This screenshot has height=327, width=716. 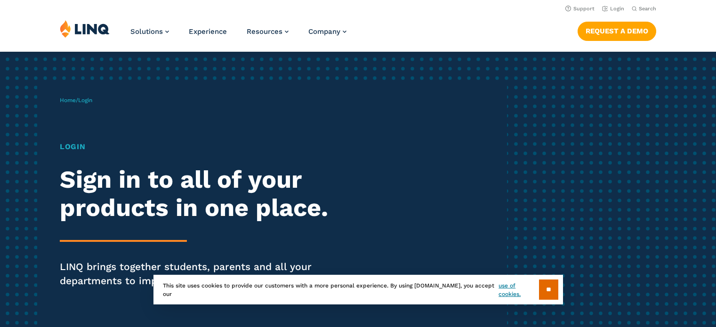 I want to click on nav: Primary Navigation, so click(x=238, y=35).